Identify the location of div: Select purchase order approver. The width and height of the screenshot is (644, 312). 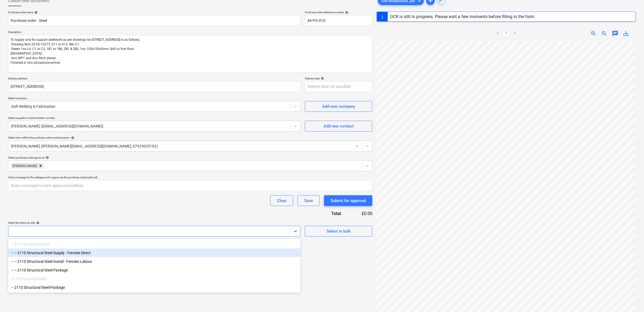
(190, 157).